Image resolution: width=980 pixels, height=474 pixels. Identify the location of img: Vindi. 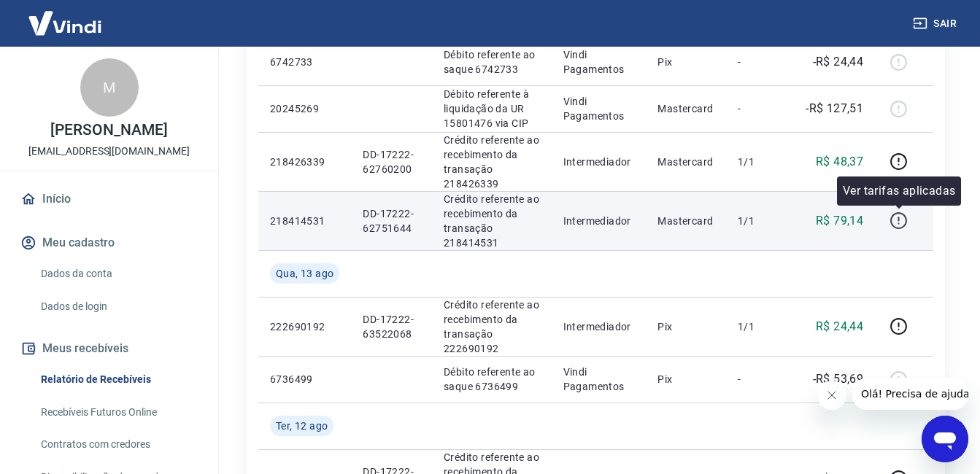
(65, 23).